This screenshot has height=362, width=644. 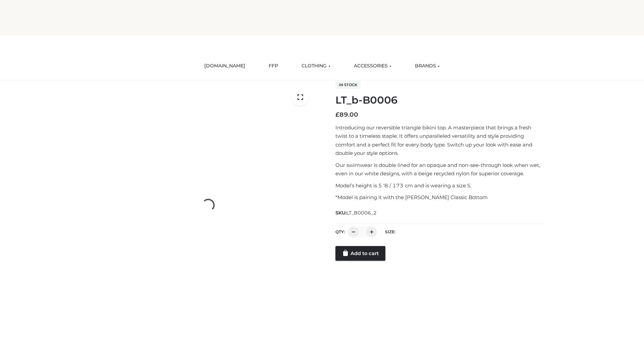 I want to click on a: CLOTHING, so click(x=316, y=66).